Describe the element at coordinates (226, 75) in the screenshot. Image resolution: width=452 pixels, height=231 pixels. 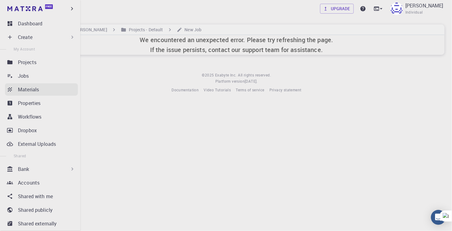
I see `span: Exabyte Inc.` at that location.